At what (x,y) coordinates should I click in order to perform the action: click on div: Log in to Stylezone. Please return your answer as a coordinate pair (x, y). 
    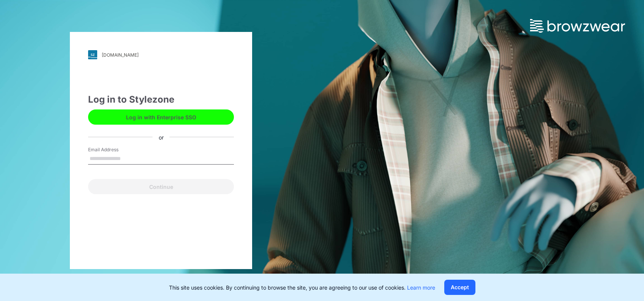
    Looking at the image, I should click on (161, 99).